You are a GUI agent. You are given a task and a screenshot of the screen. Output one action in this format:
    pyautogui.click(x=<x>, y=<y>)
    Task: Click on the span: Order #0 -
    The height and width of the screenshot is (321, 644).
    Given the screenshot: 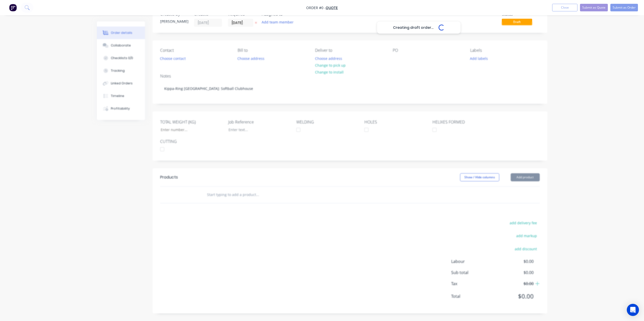 What is the action you would take?
    pyautogui.click(x=316, y=8)
    